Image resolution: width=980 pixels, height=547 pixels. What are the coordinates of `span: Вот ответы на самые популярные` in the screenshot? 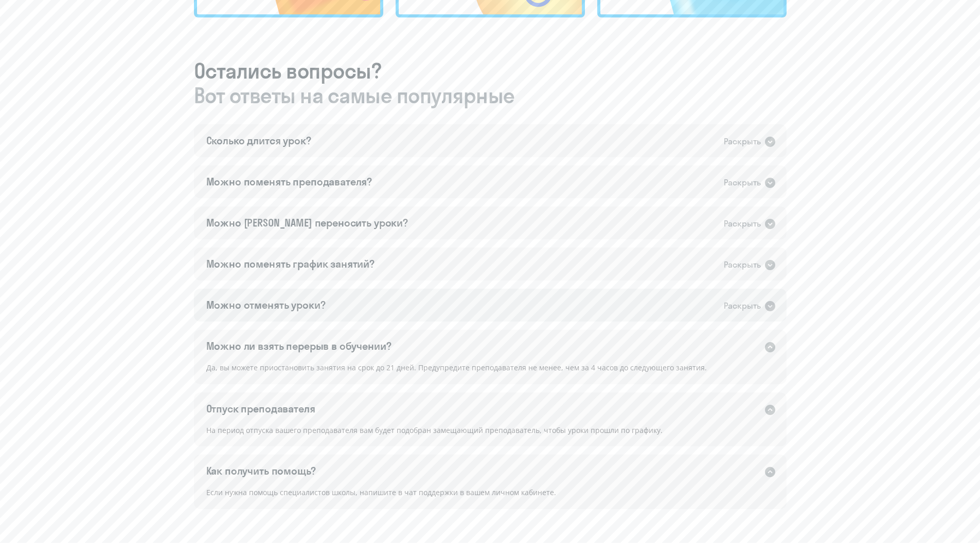 It's located at (490, 96).